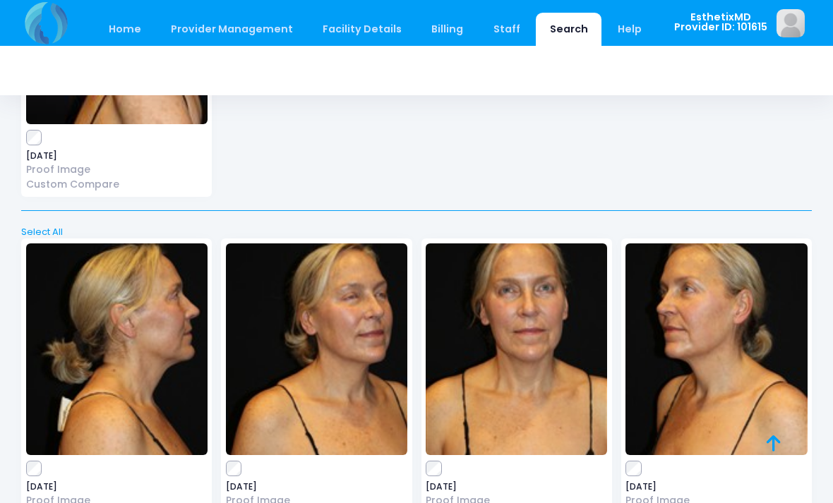 This screenshot has width=833, height=503. I want to click on a: Proof Image, so click(116, 169).